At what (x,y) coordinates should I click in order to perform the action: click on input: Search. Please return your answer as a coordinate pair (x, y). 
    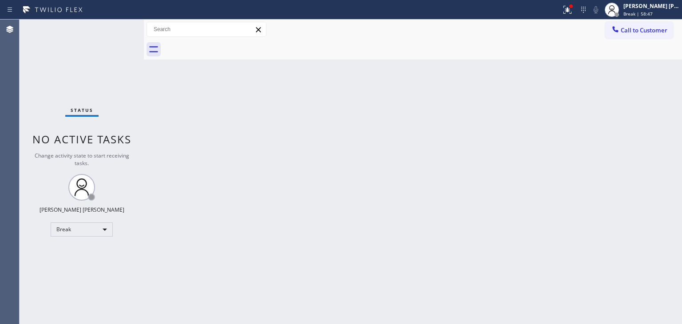
    Looking at the image, I should click on (206, 29).